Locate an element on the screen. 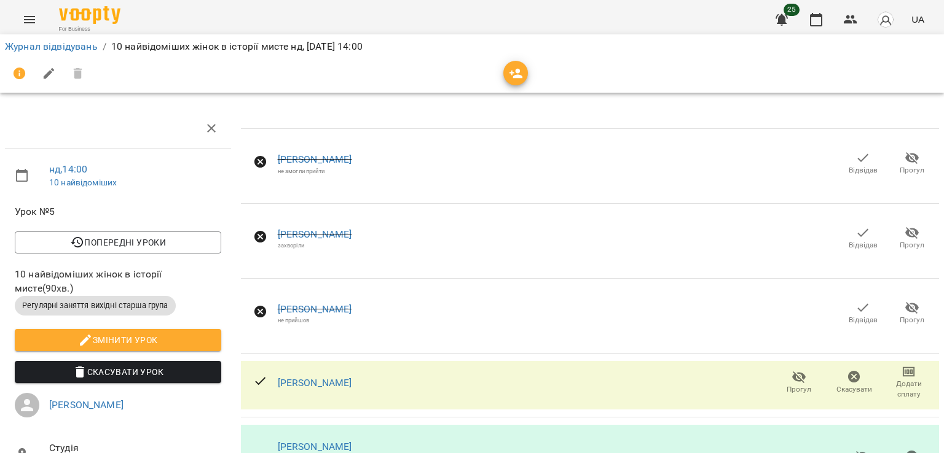  button: Скасувати Урок is located at coordinates (118, 372).